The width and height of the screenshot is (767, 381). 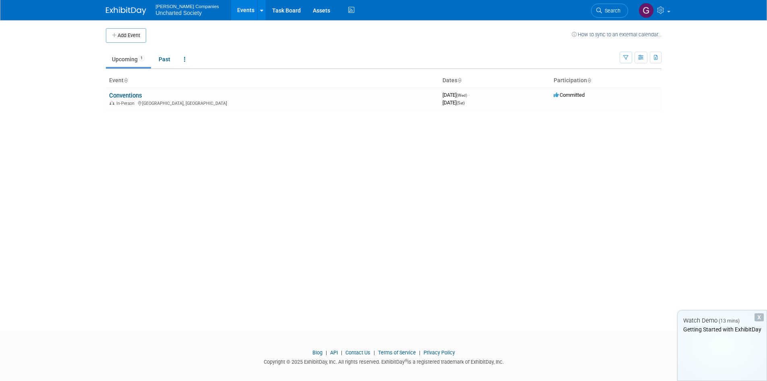 I want to click on span: Committed, so click(x=569, y=95).